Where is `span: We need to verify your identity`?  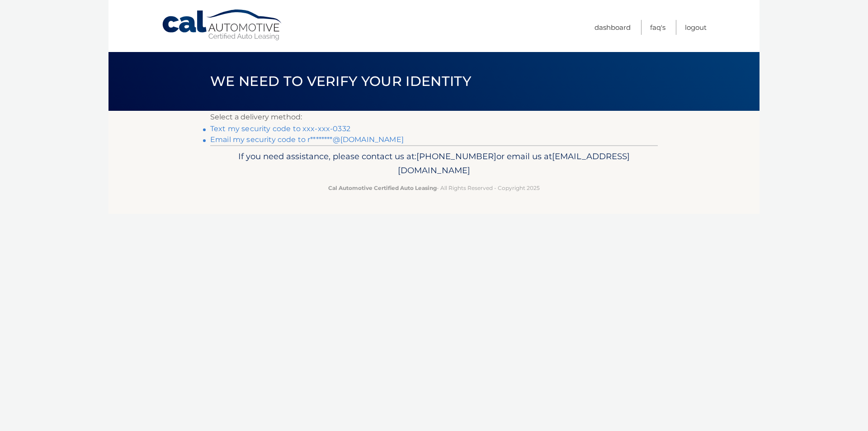 span: We need to verify your identity is located at coordinates (341, 81).